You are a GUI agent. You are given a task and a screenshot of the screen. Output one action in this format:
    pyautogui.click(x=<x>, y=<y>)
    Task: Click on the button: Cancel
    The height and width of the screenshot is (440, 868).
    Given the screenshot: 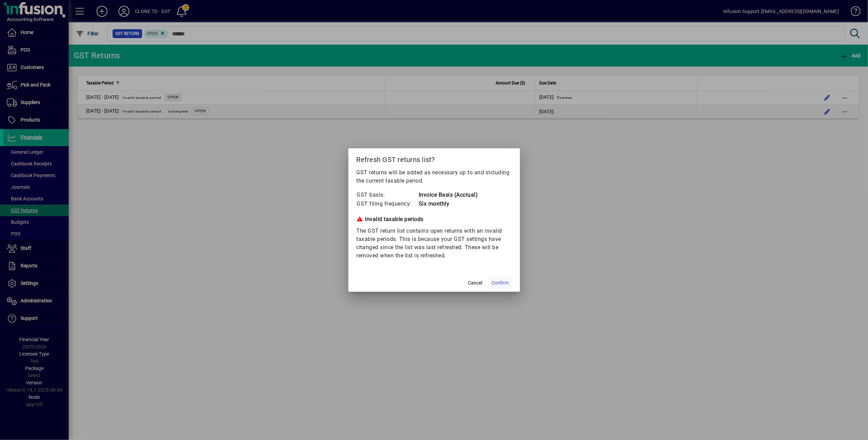 What is the action you would take?
    pyautogui.click(x=476, y=283)
    